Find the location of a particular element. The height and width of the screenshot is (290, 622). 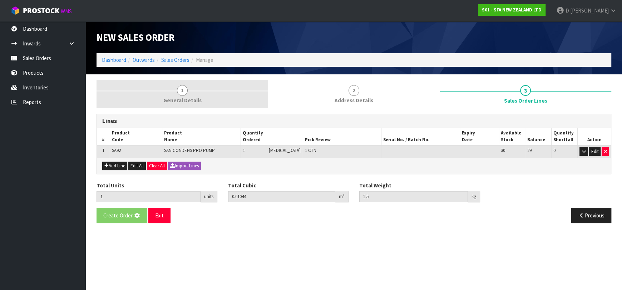

span: 3 is located at coordinates (526, 90).